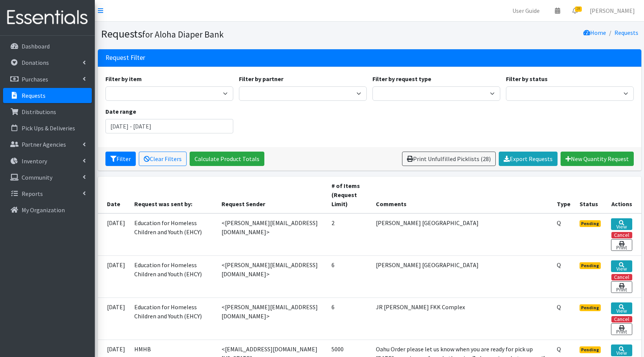 This screenshot has width=644, height=357. I want to click on p: Distributions, so click(38, 112).